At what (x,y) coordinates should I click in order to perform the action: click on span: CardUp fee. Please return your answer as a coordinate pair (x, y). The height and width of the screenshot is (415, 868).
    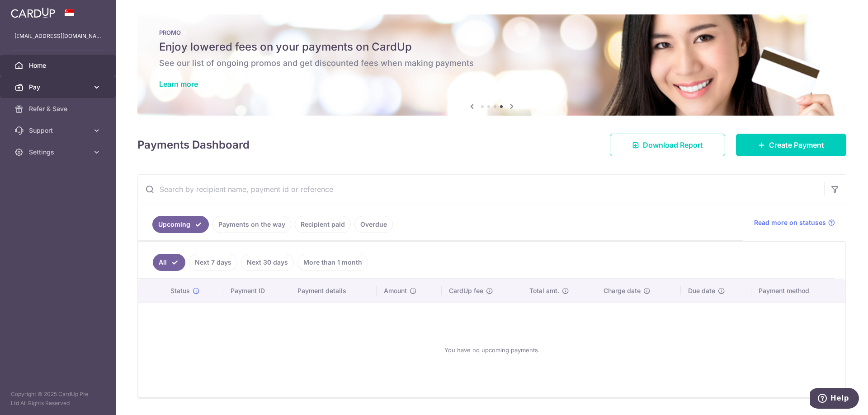
    Looking at the image, I should click on (466, 291).